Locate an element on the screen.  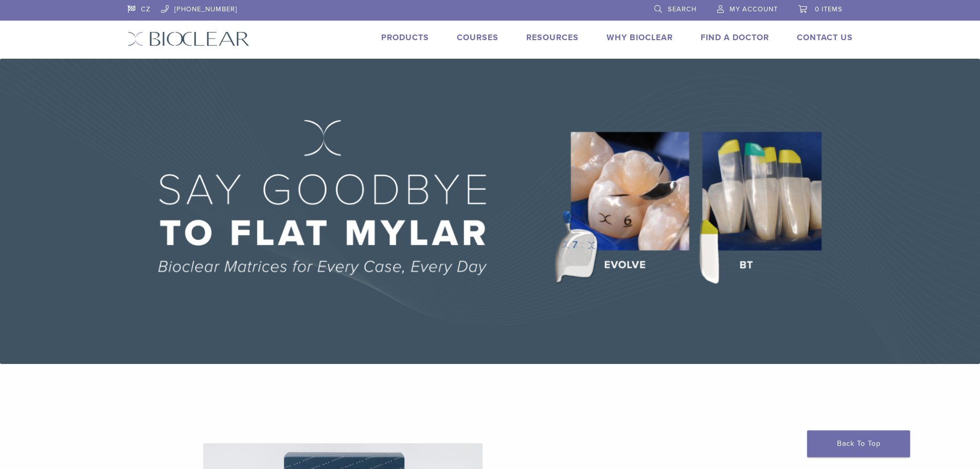
a: Courses is located at coordinates (478, 37).